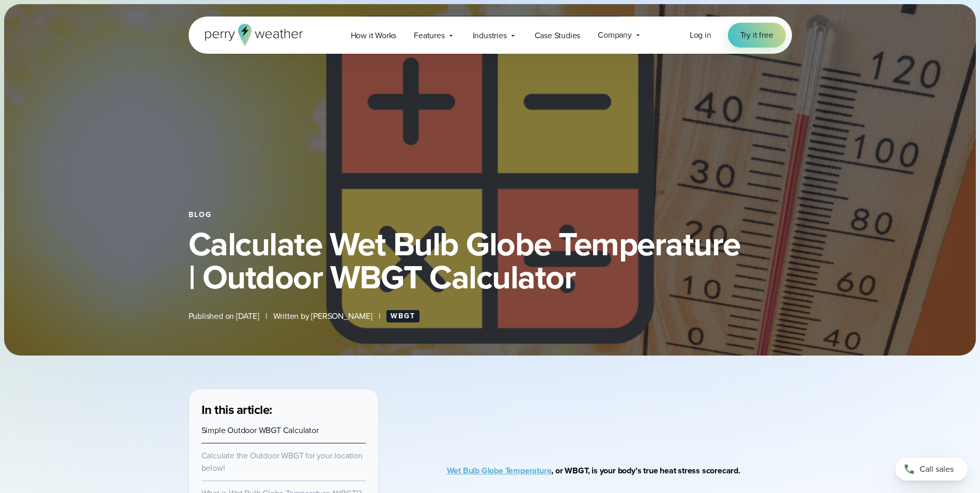 This screenshot has height=493, width=980. Describe the element at coordinates (429, 36) in the screenshot. I see `span: Features` at that location.